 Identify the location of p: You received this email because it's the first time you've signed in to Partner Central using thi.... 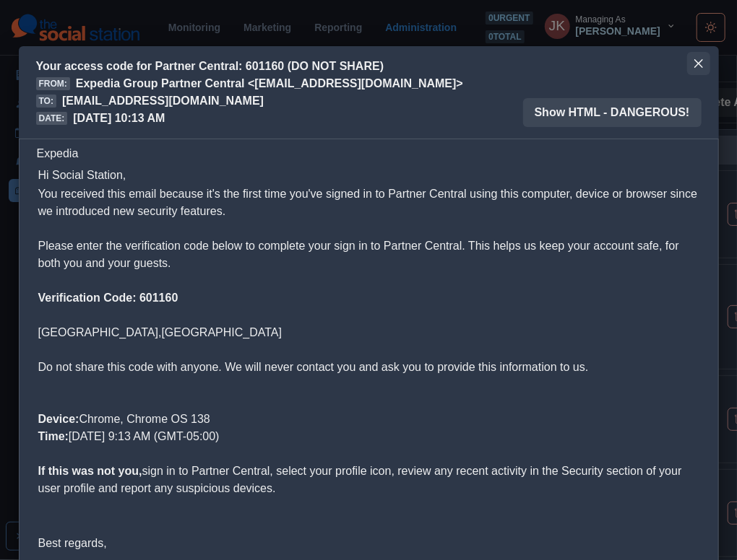
(369, 229).